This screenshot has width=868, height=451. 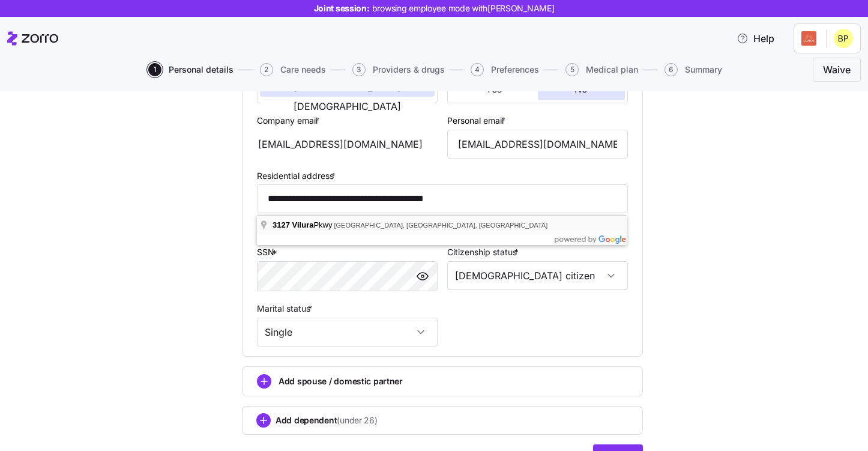 I want to click on span: 6, so click(x=671, y=70).